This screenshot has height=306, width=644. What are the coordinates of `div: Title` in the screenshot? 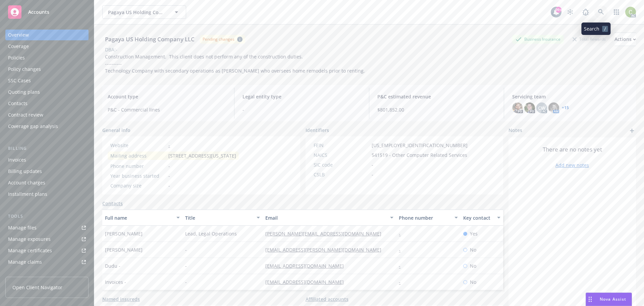 It's located at (219, 218).